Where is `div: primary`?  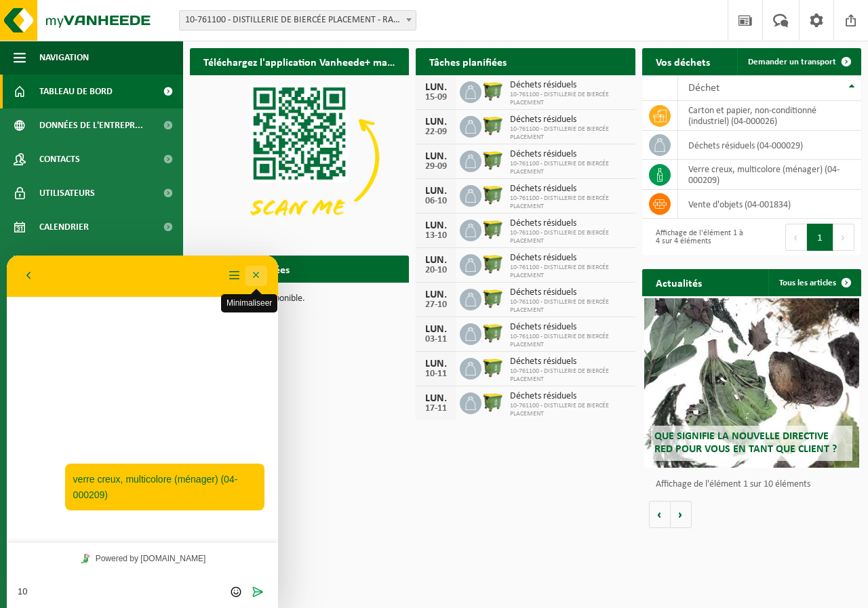
div: primary is located at coordinates (114, 20).